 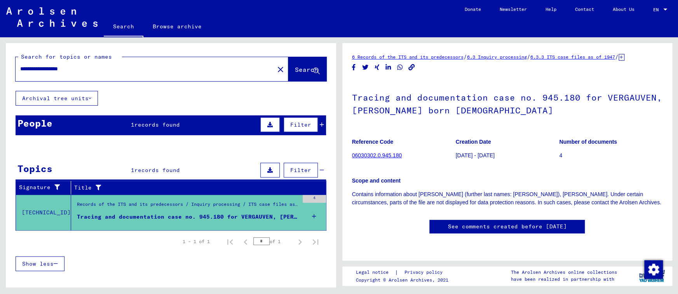 I want to click on b: Number of documents, so click(x=588, y=142).